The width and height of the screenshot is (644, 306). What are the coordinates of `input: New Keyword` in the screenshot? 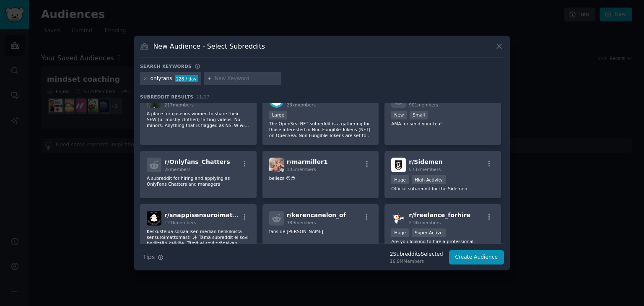 It's located at (246, 78).